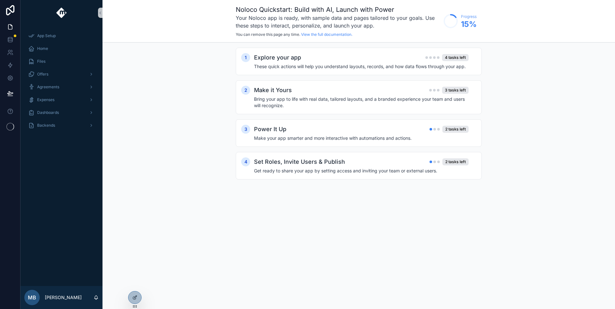 This screenshot has width=615, height=309. What do you see at coordinates (62, 74) in the screenshot?
I see `a: Offers` at bounding box center [62, 74].